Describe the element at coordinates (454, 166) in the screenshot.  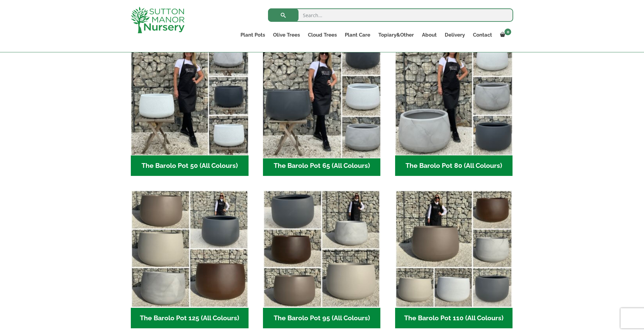
I see `h2: The Barolo Pot 80 (All Colours)` at that location.